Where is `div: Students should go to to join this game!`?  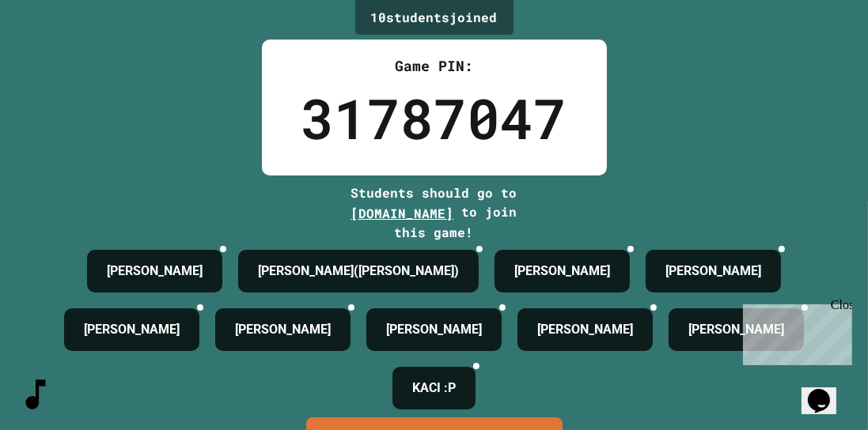 div: Students should go to to join this game! is located at coordinates (435, 213).